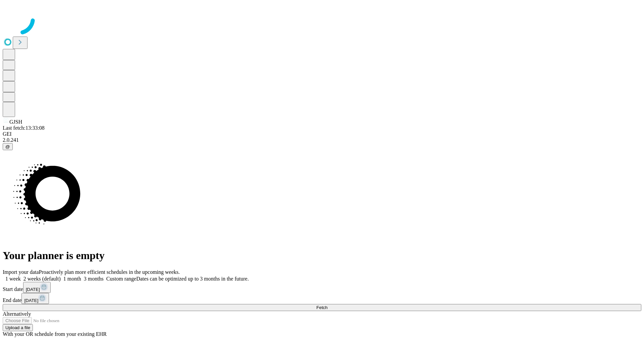  Describe the element at coordinates (24, 128) in the screenshot. I see `span: Last fetch: 13:33:08` at that location.